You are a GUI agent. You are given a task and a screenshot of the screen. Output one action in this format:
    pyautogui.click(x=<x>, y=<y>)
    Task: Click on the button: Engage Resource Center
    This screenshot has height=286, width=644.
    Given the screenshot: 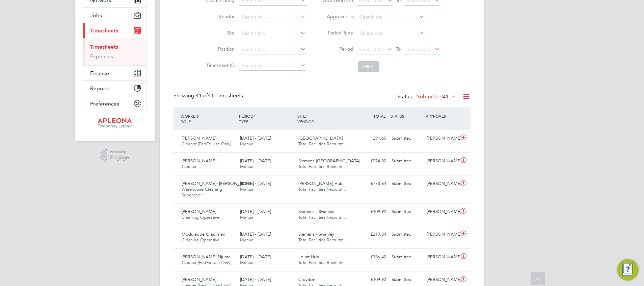 What is the action you would take?
    pyautogui.click(x=628, y=270)
    